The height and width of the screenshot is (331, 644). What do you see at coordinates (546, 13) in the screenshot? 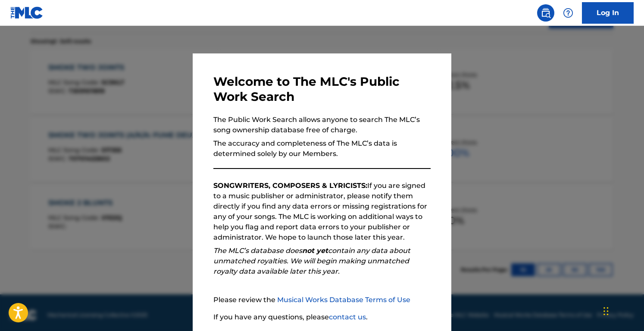
I see `img: search` at bounding box center [546, 13].